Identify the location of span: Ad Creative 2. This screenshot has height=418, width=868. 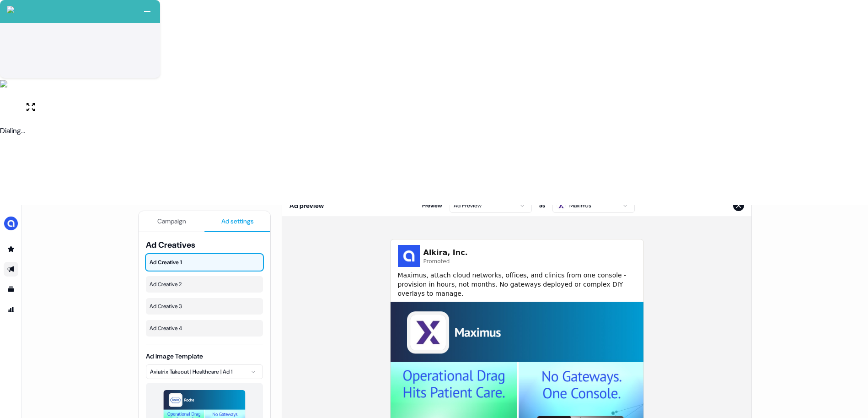
(204, 285).